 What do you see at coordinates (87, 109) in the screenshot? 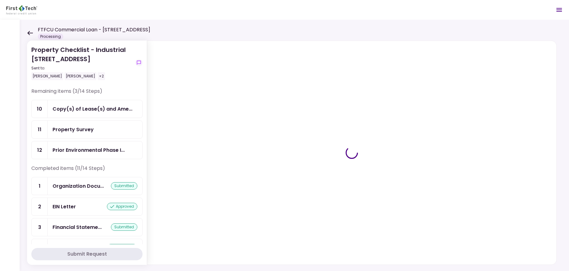
I see `a: 10Copy(s) of Lease(s) and Amendment(s)` at bounding box center [87, 109].